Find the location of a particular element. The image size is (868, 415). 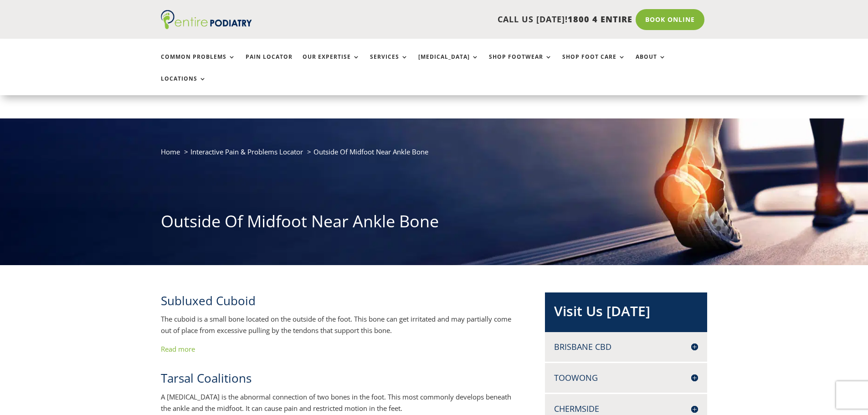

span: The cuboid is a small bone located on the outside of the foot. This bone can get irritated and ma... is located at coordinates (336, 325).